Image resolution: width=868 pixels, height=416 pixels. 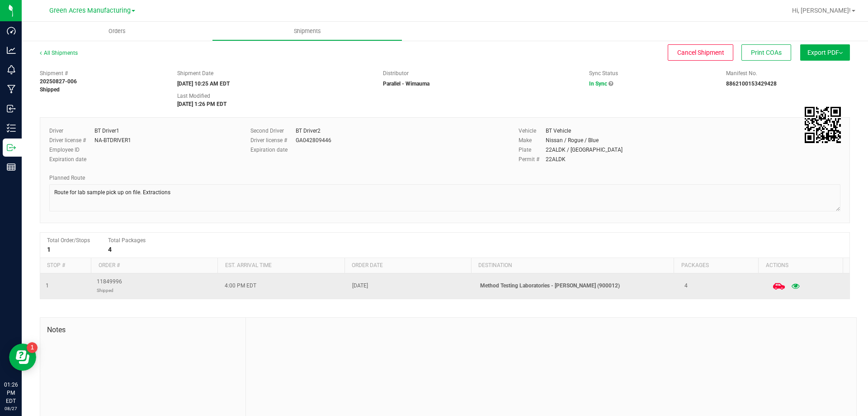 What do you see at coordinates (102, 73) in the screenshot?
I see `span: Shipment #` at bounding box center [102, 73].